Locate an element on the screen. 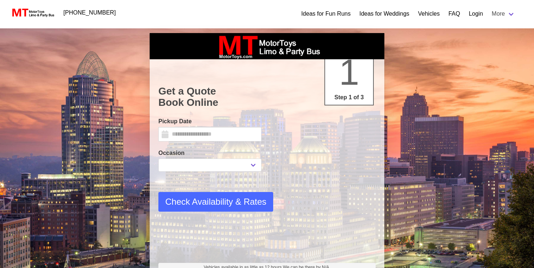 This screenshot has width=534, height=268. a: Ideas for Weddings is located at coordinates (384, 14).